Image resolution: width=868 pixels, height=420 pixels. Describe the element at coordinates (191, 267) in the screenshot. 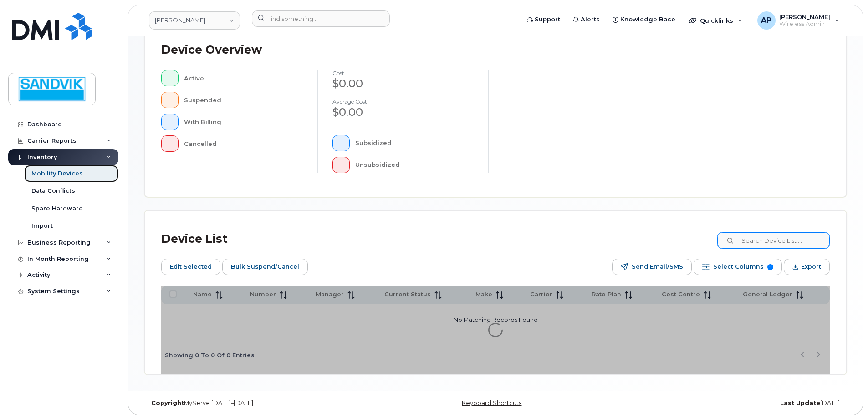

I see `span: Edit Selected` at that location.